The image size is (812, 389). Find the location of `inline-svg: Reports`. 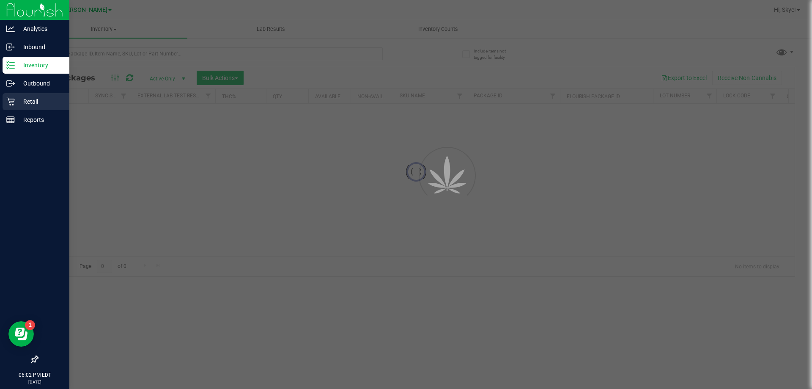

inline-svg: Reports is located at coordinates (11, 120).